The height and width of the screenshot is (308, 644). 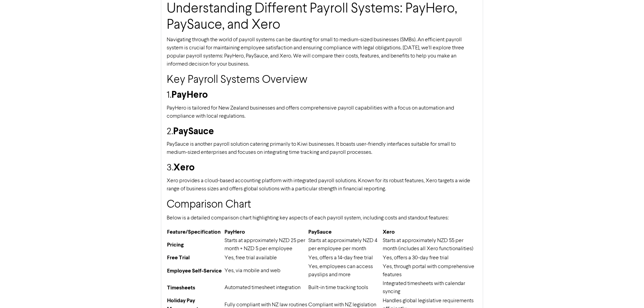 I want to click on td: Automated timesheet integration, so click(x=266, y=288).